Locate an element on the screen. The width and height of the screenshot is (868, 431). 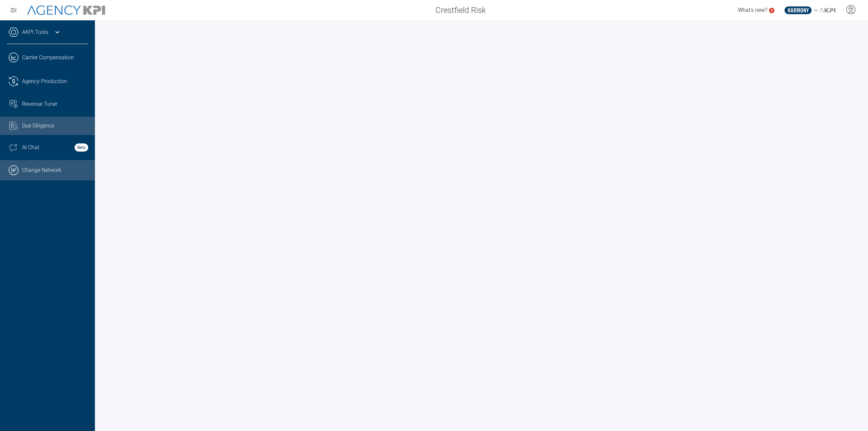
span: Revenue Tuner is located at coordinates (40, 104).